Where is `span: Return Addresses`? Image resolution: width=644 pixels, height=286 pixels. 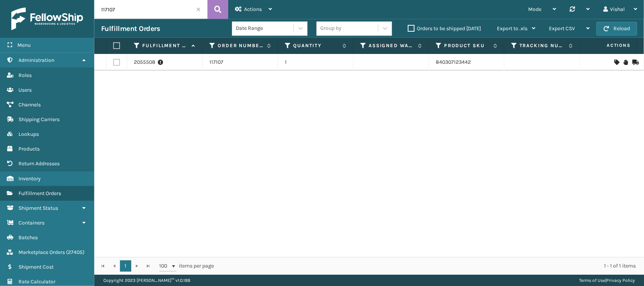
span: Return Addresses is located at coordinates (39, 163).